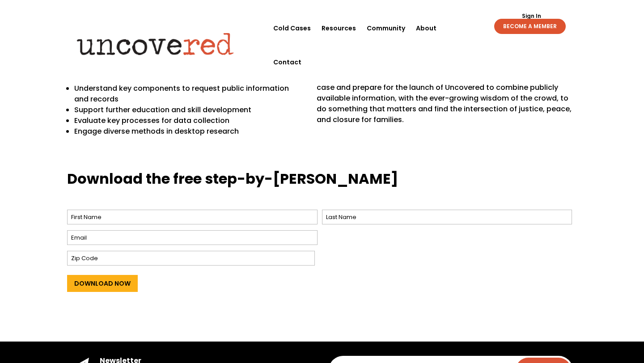  I want to click on p: Engage diverse methods in desktop research, so click(189, 131).